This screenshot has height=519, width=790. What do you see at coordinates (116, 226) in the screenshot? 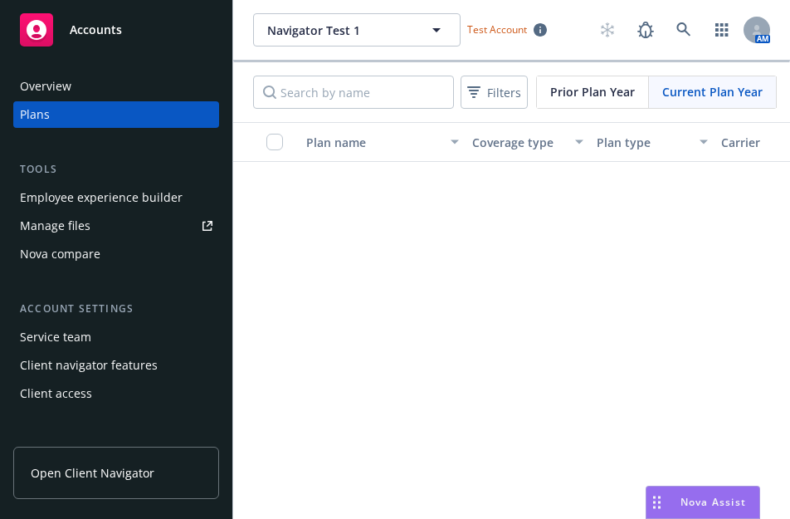
I see `a: Manage files` at bounding box center [116, 226].